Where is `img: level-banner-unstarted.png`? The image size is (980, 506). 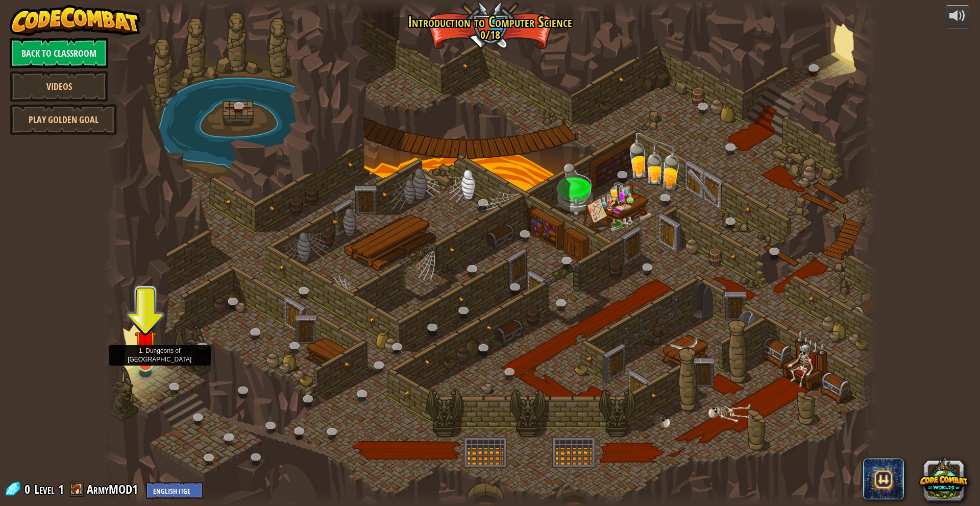 img: level-banner-unstarted.png is located at coordinates (145, 341).